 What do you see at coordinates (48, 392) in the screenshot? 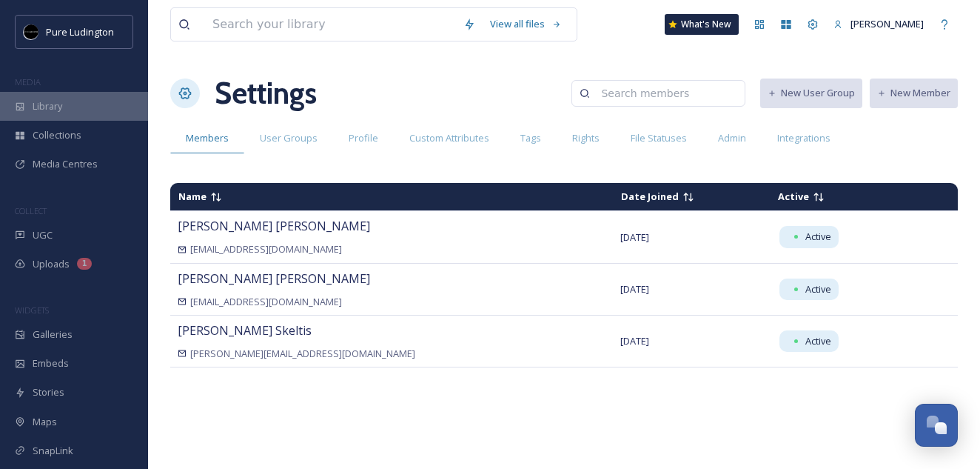
I see `span: Stories` at bounding box center [48, 392].